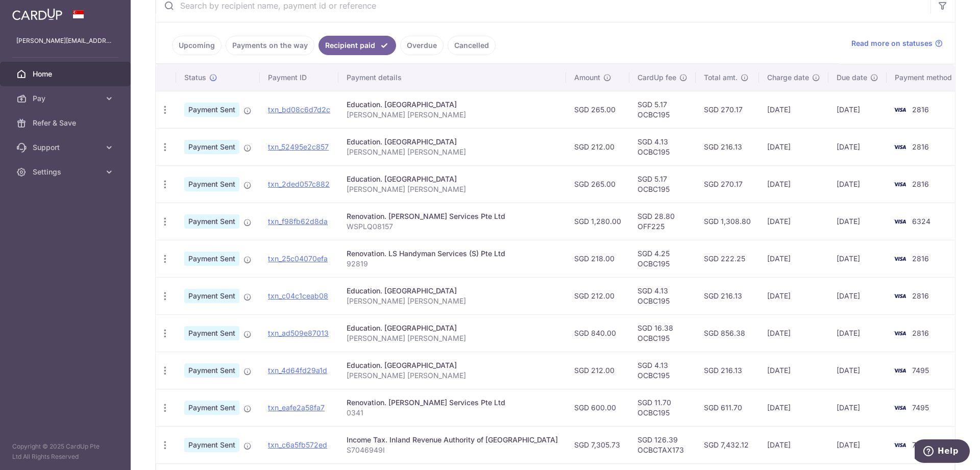  Describe the element at coordinates (270, 45) in the screenshot. I see `a: Payments on the way` at that location.